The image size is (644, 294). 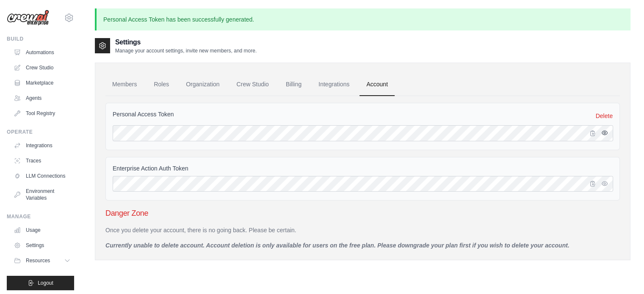 I want to click on a: Tool Registry, so click(x=42, y=113).